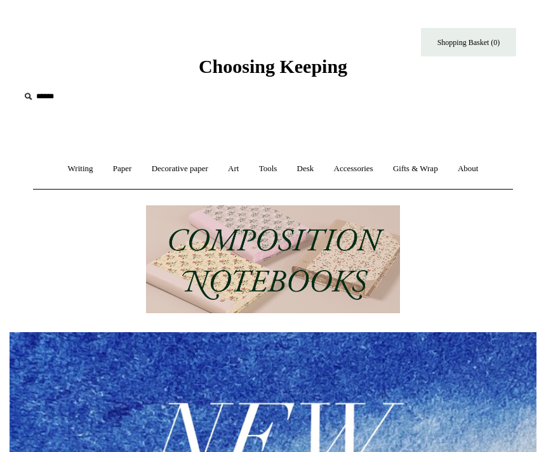  Describe the element at coordinates (273, 260) in the screenshot. I see `img: 202302 Composition ledgers.jpg__PID:69722ee6-fa44-49dd-a067-31375e5d54ec` at that location.